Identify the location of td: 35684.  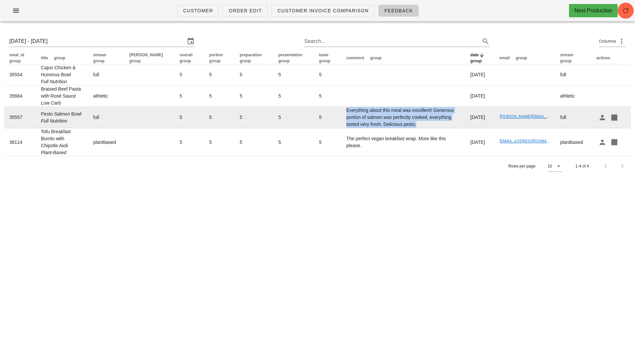
(20, 96).